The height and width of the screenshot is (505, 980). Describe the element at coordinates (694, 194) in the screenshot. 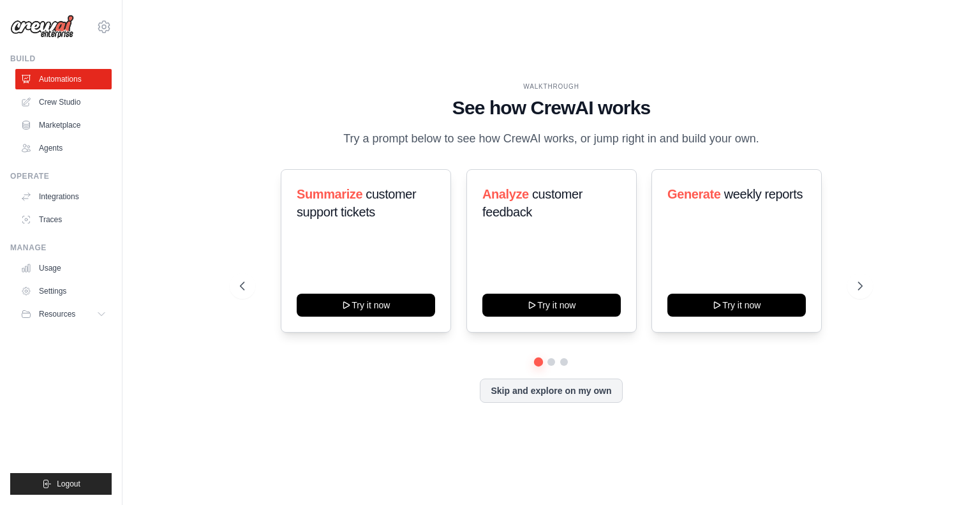

I see `span: Generate` at that location.